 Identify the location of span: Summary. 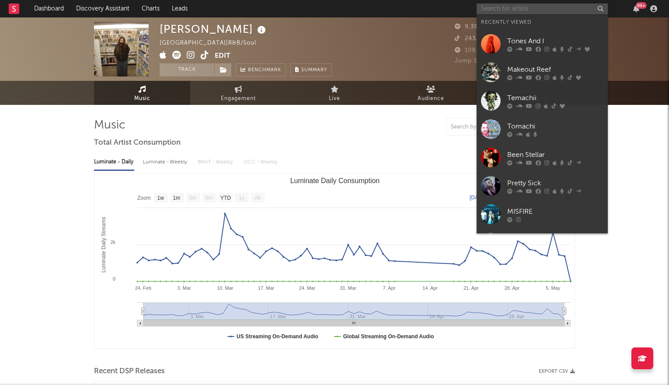
(314, 70).